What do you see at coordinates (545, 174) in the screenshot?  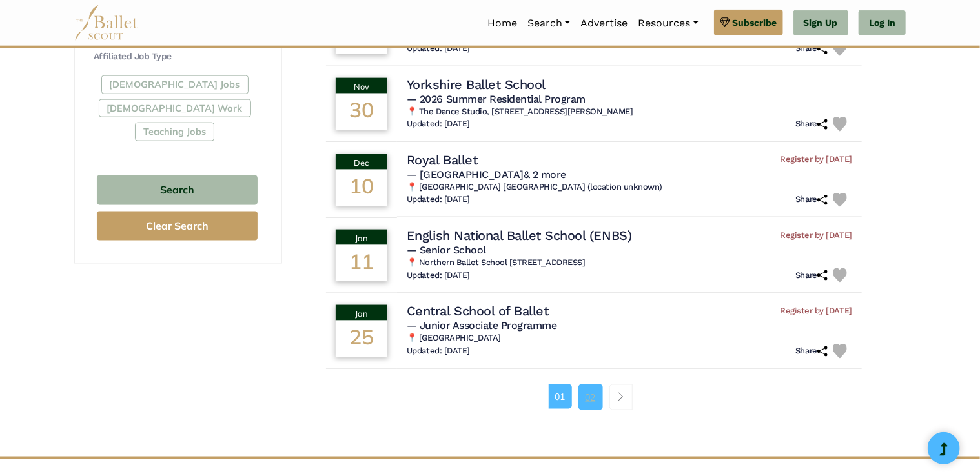 I see `a: & 2 more` at bounding box center [545, 174].